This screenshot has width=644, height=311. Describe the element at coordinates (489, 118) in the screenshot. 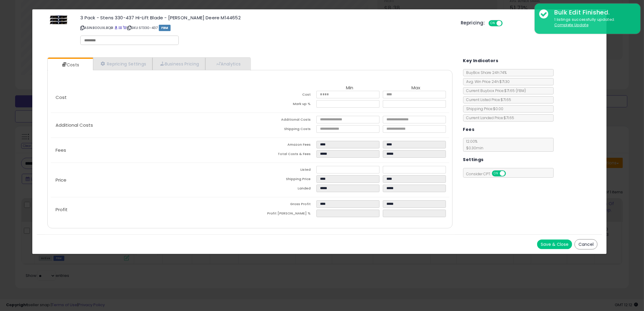

I see `span: Current Landed Price: $71.65` at that location.